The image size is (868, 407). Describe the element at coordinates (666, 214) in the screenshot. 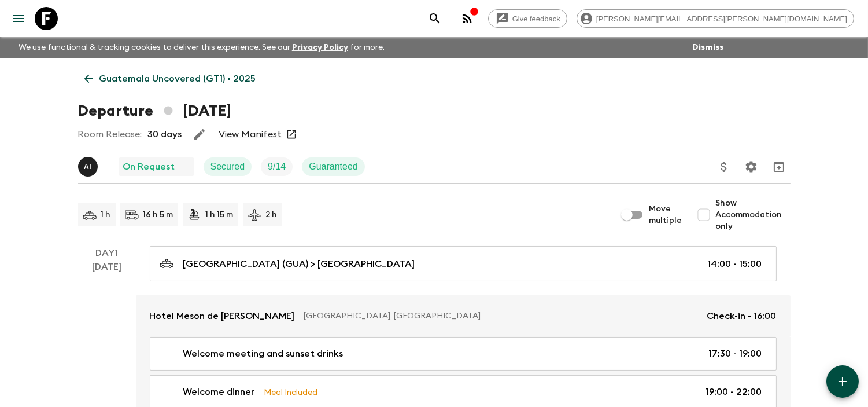

I see `span: Move multiple` at that location.